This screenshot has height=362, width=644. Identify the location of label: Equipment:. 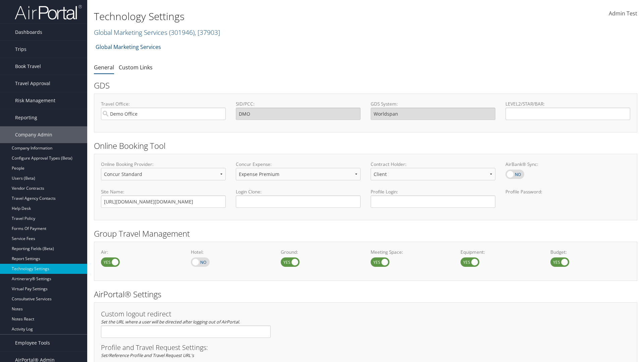
(500, 252).